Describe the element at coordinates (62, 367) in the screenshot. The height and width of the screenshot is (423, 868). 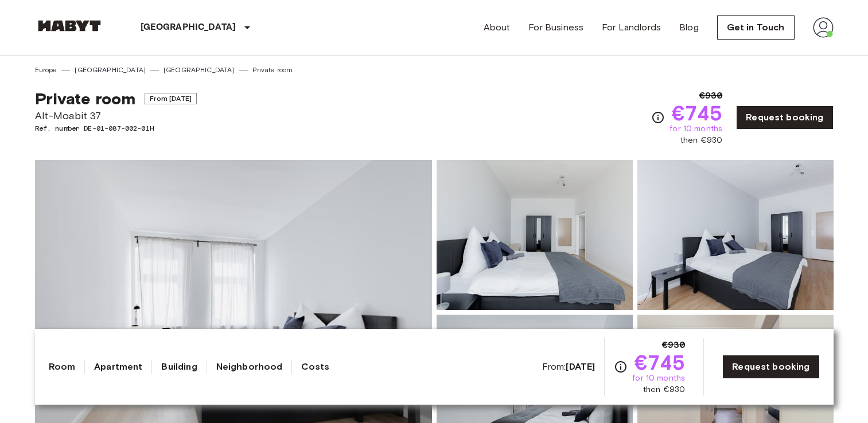
I see `a: Room` at that location.